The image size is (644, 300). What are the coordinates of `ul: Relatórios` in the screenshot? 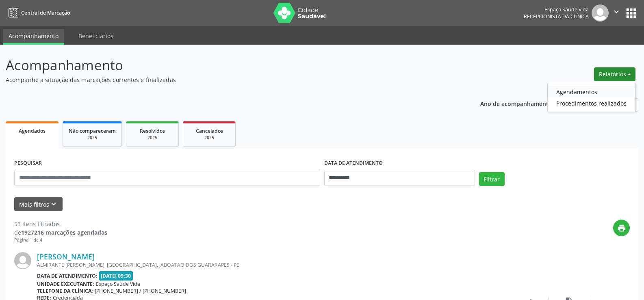 It's located at (591, 98).